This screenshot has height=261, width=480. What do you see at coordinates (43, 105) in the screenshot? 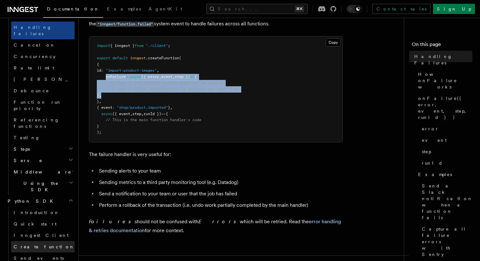
I see `a: Function run priority` at bounding box center [43, 105].